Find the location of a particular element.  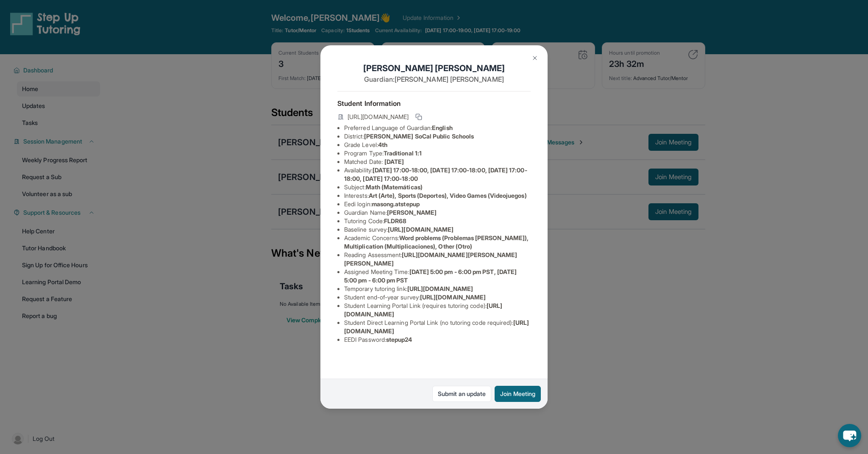

li: Reading Assessment : is located at coordinates (437, 259).